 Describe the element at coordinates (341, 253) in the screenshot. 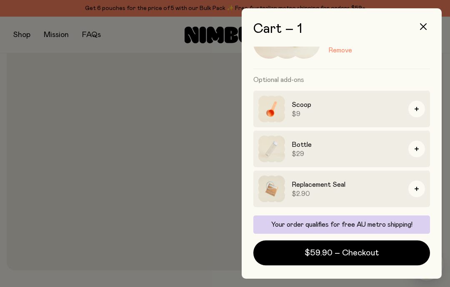

I see `span: $59.90 – Checkout` at that location.